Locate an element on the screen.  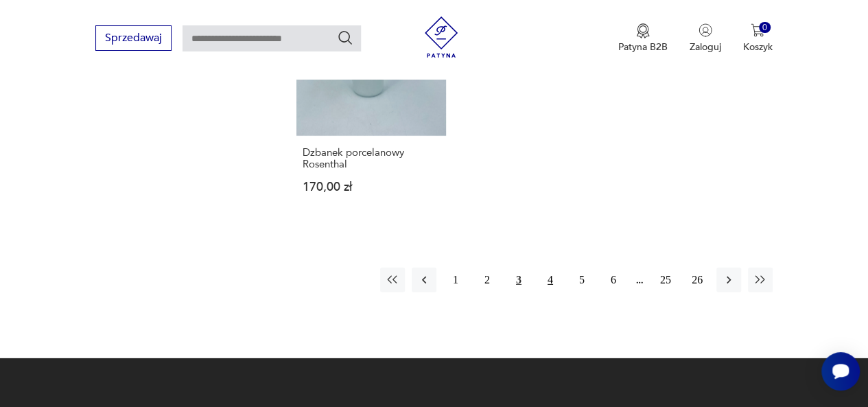
button: 25 is located at coordinates (666, 280).